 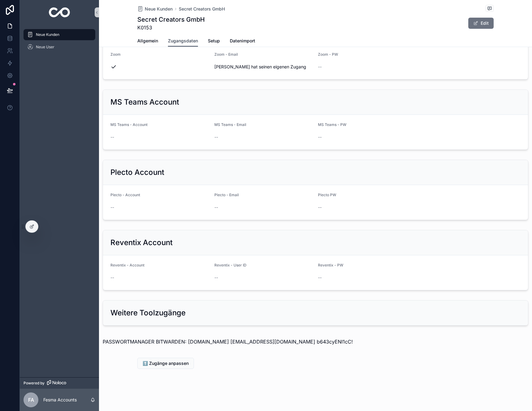 What do you see at coordinates (214, 42) in the screenshot?
I see `a: Setup` at bounding box center [214, 42].